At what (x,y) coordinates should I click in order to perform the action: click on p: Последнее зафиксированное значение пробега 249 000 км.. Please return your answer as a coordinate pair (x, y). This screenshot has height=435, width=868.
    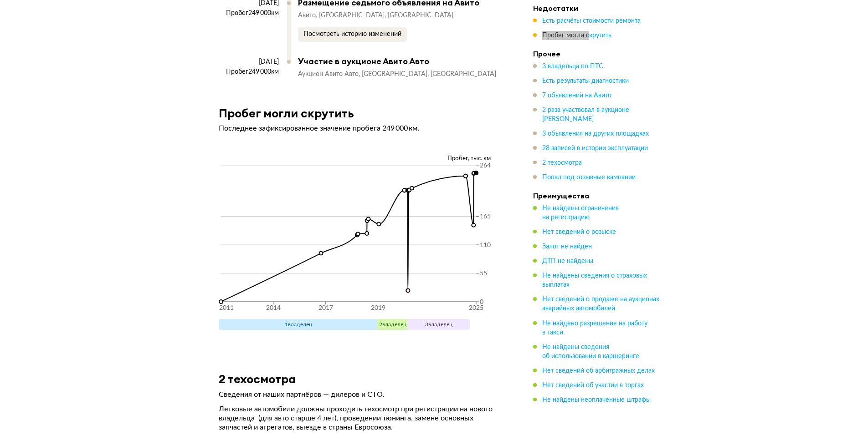
    Looking at the image, I should click on (362, 129).